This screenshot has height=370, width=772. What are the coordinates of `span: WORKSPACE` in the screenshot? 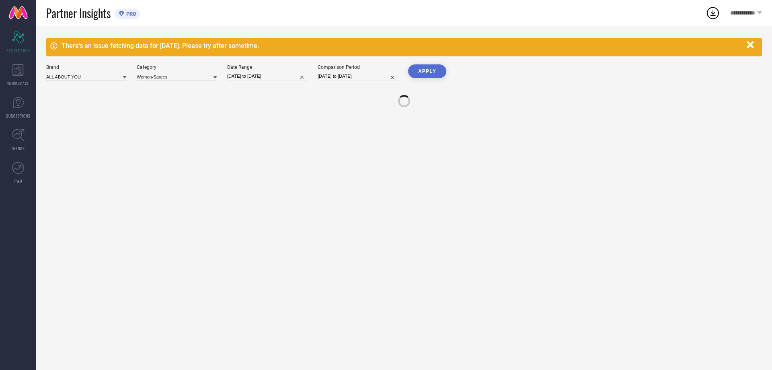 It's located at (18, 83).